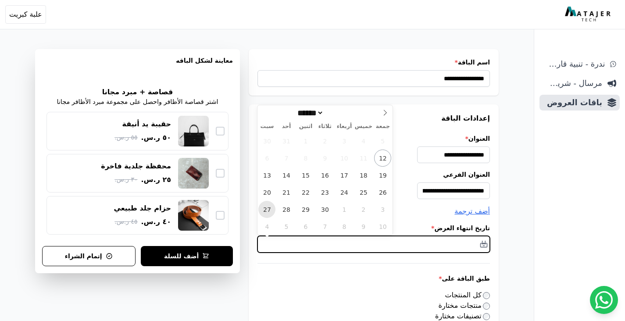 This screenshot has width=625, height=321. I want to click on button: علبة كبريت, so click(25, 14).